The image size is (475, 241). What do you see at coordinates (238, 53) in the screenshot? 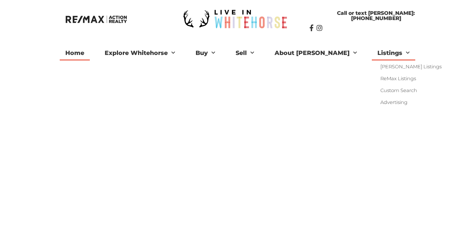
I see `nav: Menu` at bounding box center [238, 53].